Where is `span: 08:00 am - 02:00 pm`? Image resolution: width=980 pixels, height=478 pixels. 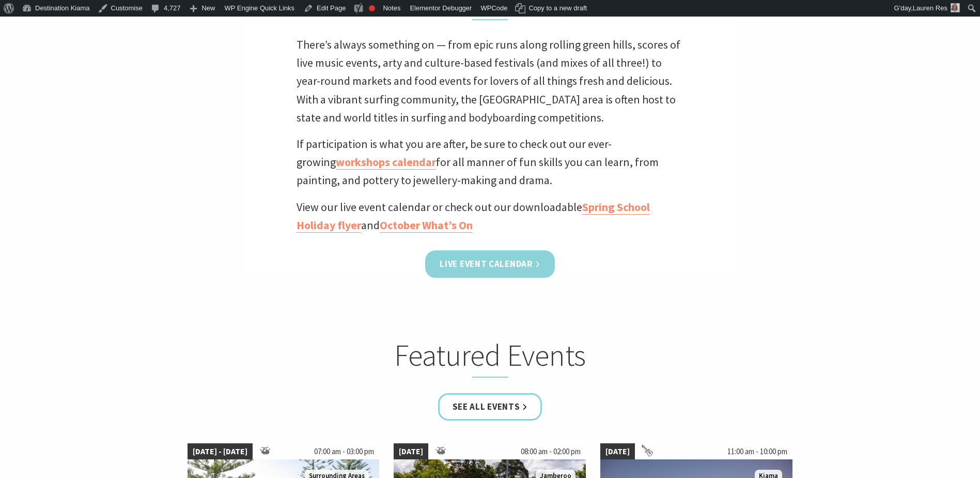
span: 08:00 am - 02:00 pm is located at coordinates (551, 451).